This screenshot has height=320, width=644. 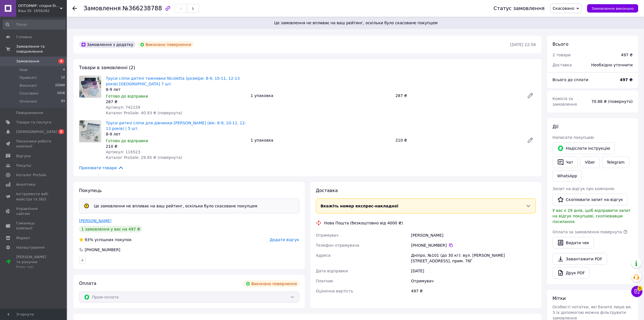 What do you see at coordinates (323, 255) in the screenshot?
I see `span: Адреса` at bounding box center [323, 255].